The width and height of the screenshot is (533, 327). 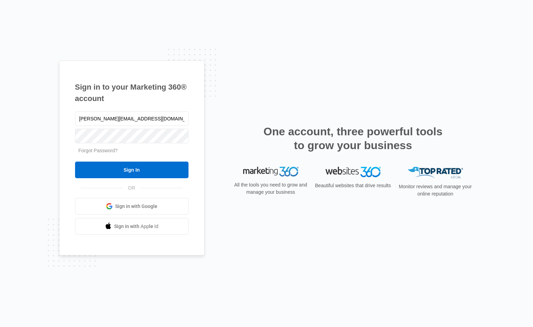 What do you see at coordinates (271, 171) in the screenshot?
I see `img: Marketing 360` at bounding box center [271, 171].